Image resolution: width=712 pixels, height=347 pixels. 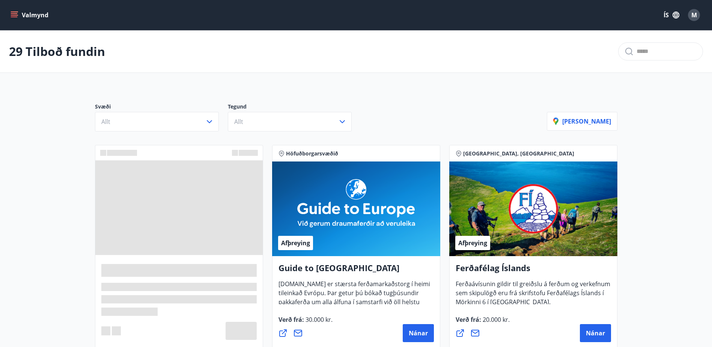 What do you see at coordinates (694, 15) in the screenshot?
I see `button: M` at bounding box center [694, 15].